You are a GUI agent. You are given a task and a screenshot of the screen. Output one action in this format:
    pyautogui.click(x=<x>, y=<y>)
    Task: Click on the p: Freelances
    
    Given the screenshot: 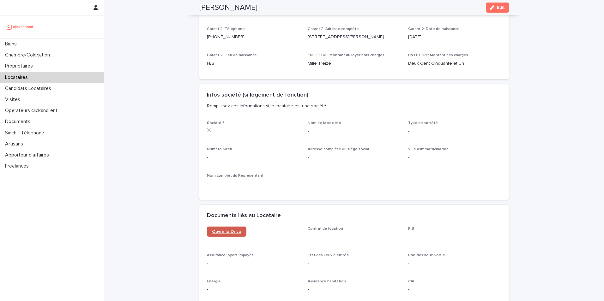 What is the action you would take?
    pyautogui.click(x=18, y=166)
    